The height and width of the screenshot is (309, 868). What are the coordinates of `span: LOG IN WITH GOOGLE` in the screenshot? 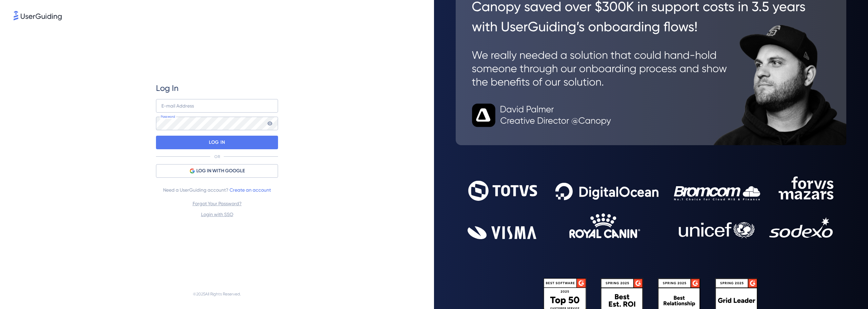 It's located at (220, 171).